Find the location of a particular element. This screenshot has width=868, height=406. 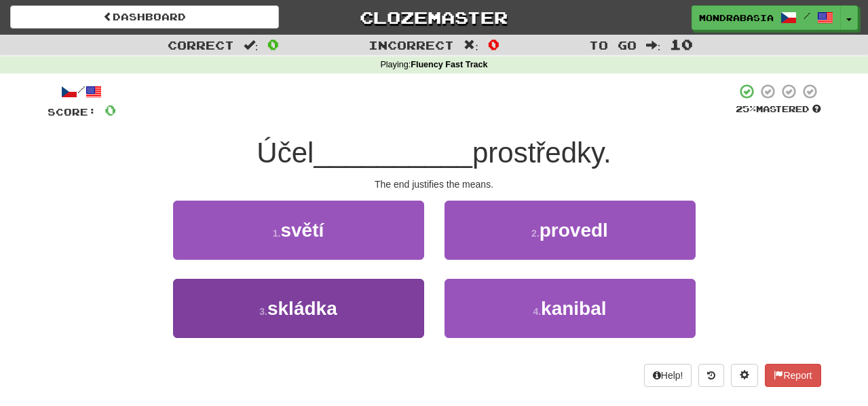

button: 1.světí is located at coordinates (299, 230).